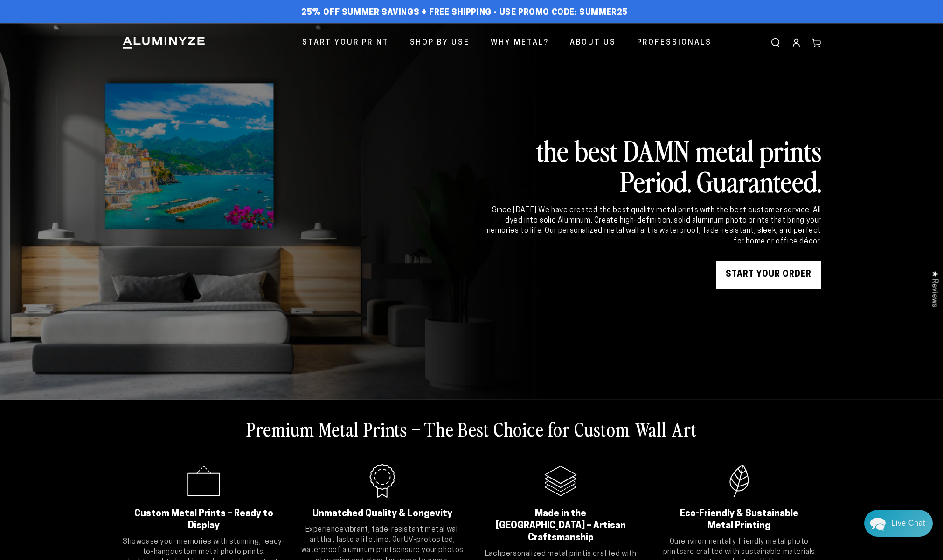 The height and width of the screenshot is (560, 943). What do you see at coordinates (934, 288) in the screenshot?
I see `div: Click to open Judge.me floating reviews tab` at bounding box center [934, 288].